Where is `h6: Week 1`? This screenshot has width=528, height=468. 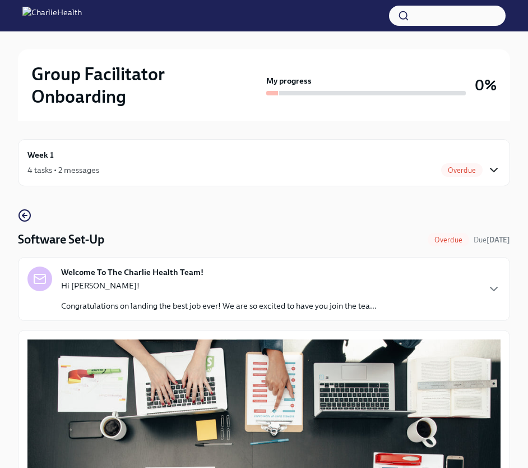 h6: Week 1 is located at coordinates (40, 155).